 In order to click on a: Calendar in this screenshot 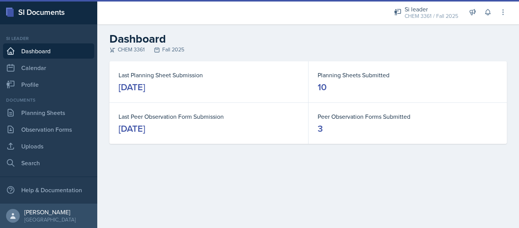, I will do `click(49, 68)`.